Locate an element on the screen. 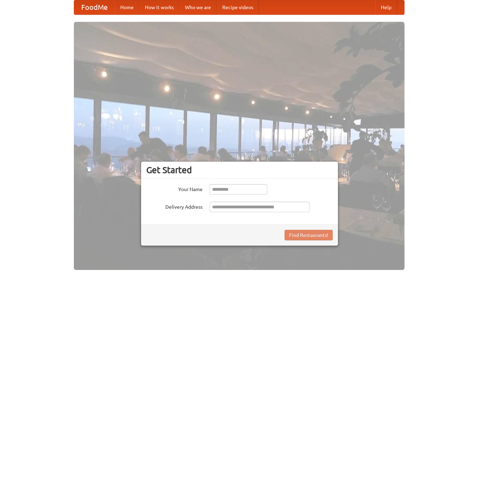 The image size is (478, 498). a: How it works is located at coordinates (159, 7).